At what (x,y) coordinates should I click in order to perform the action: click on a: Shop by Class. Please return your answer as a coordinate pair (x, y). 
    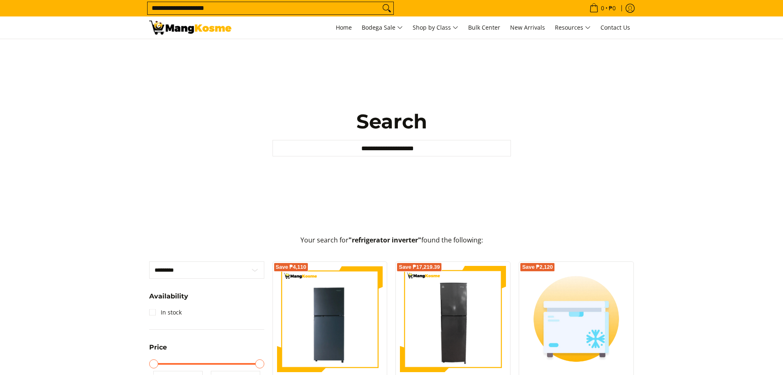
    Looking at the image, I should click on (435, 28).